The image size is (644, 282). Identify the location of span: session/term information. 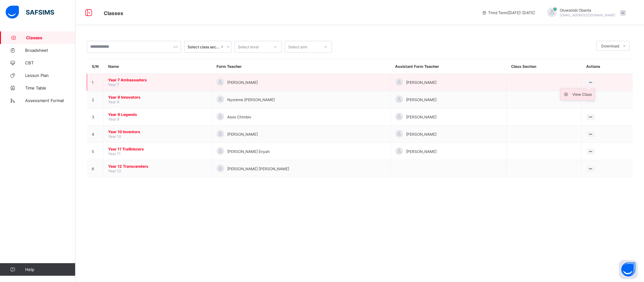
(508, 13).